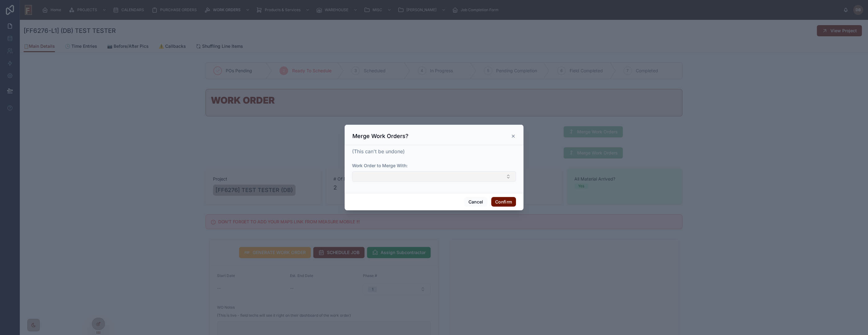  What do you see at coordinates (434, 176) in the screenshot?
I see `button: Select Button` at bounding box center [434, 176].